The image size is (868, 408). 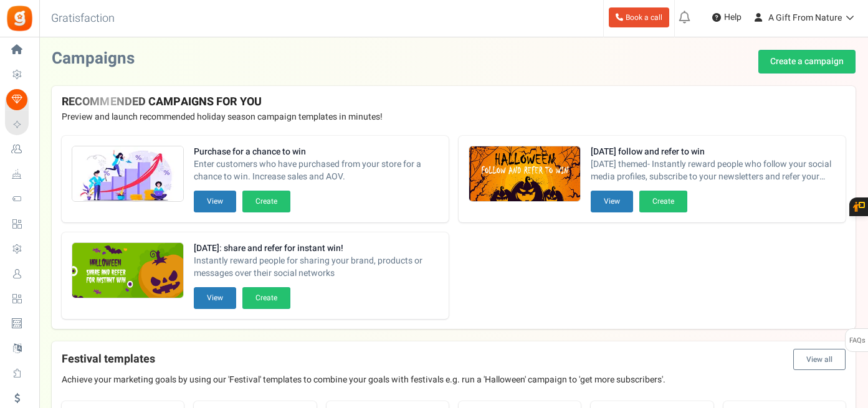 What do you see at coordinates (454, 380) in the screenshot?
I see `p: Achieve your marketing goals by using our 'Festival' templates to combine your goals with festiva...` at bounding box center [454, 380].